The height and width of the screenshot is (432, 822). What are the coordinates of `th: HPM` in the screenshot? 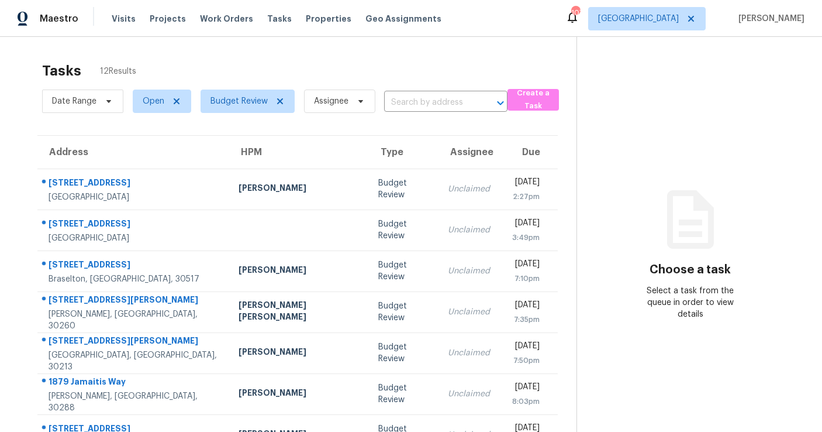 It's located at (299, 152).